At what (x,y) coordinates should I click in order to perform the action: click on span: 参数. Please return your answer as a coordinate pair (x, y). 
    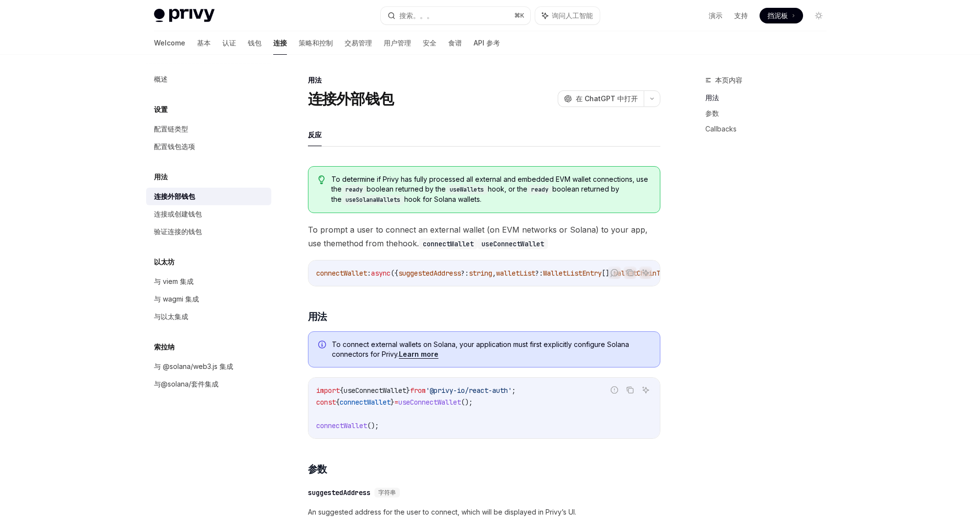
    Looking at the image, I should click on (317, 469).